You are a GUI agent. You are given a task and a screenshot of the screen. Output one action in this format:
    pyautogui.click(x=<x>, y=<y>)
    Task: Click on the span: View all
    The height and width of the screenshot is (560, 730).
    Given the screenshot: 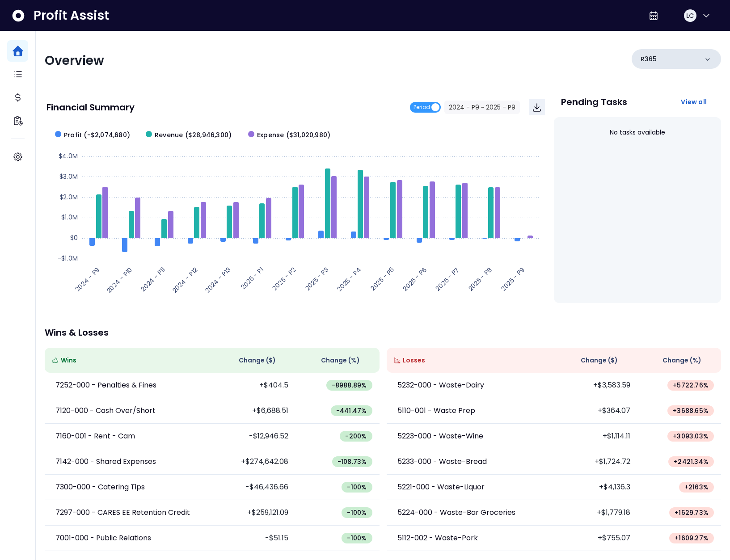 What is the action you would take?
    pyautogui.click(x=694, y=102)
    